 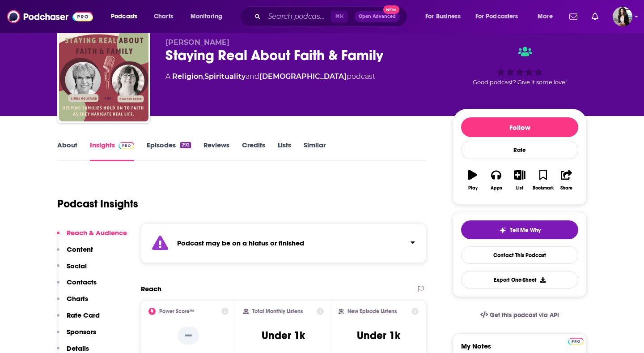 I want to click on span: New, so click(x=391, y=10).